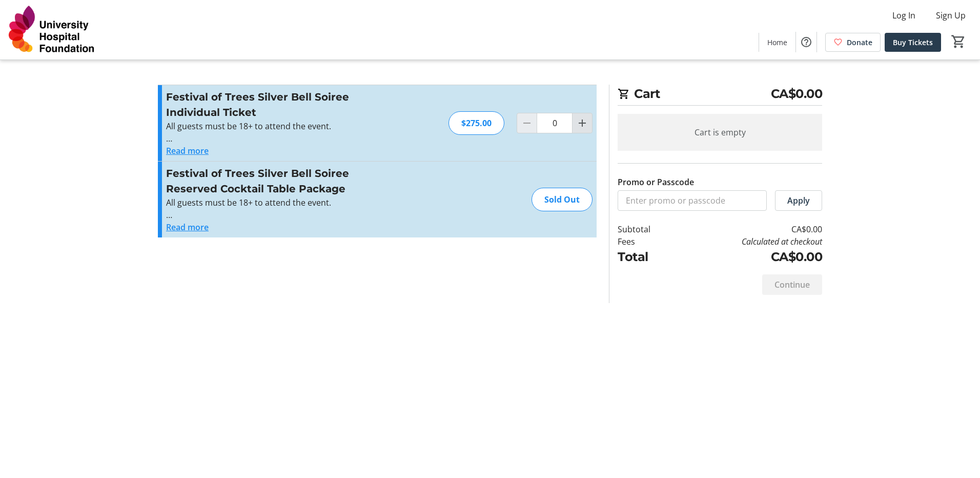 This screenshot has height=478, width=980. What do you see at coordinates (648, 229) in the screenshot?
I see `td: Subtotal` at bounding box center [648, 229].